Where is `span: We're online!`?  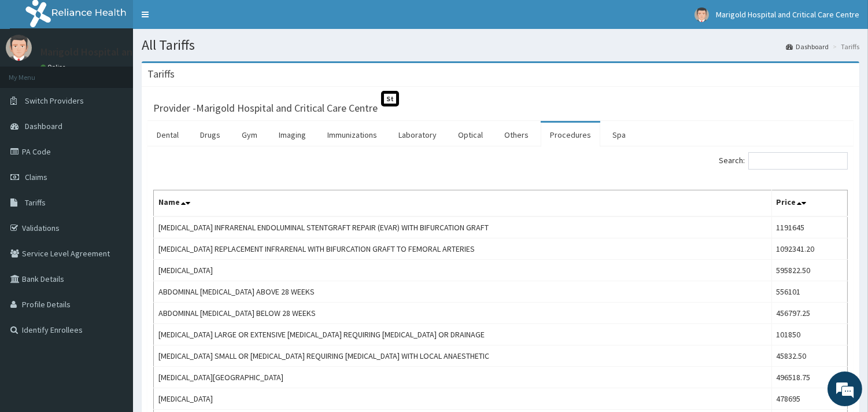 span: We're online! is located at coordinates (114, 188).